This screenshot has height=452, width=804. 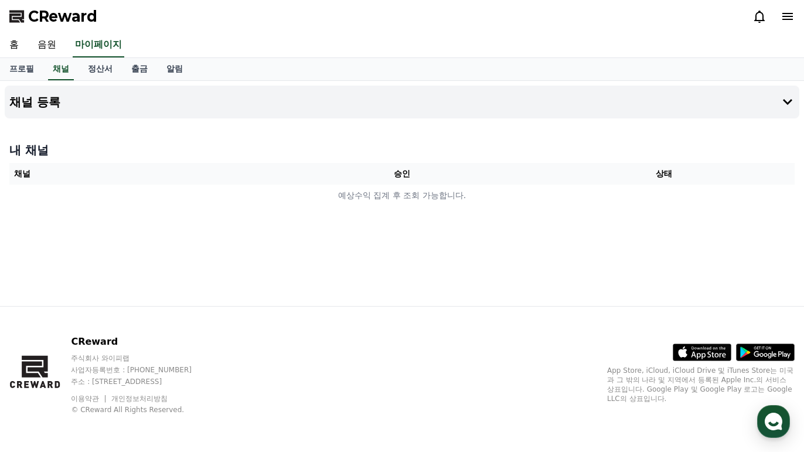 I want to click on a: 대화, so click(x=114, y=369).